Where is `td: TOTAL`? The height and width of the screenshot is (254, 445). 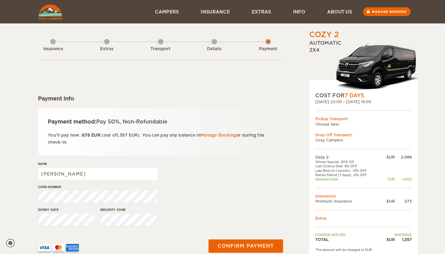 td: TOTAL is located at coordinates (347, 239).